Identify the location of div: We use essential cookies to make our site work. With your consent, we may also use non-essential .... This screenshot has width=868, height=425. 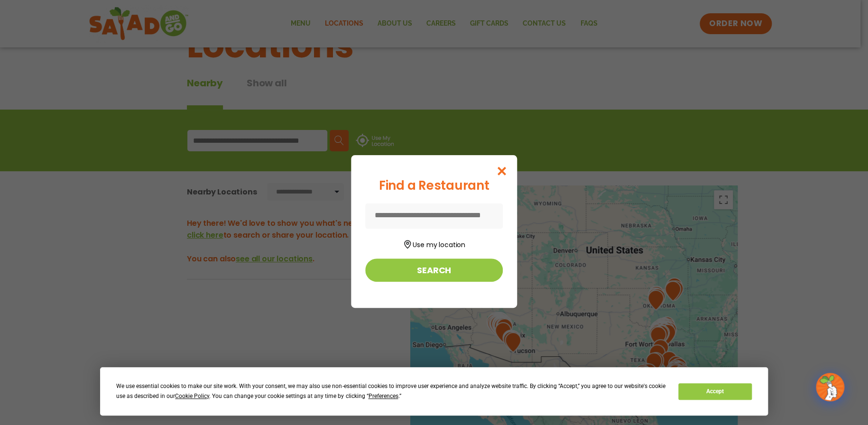
(391, 391).